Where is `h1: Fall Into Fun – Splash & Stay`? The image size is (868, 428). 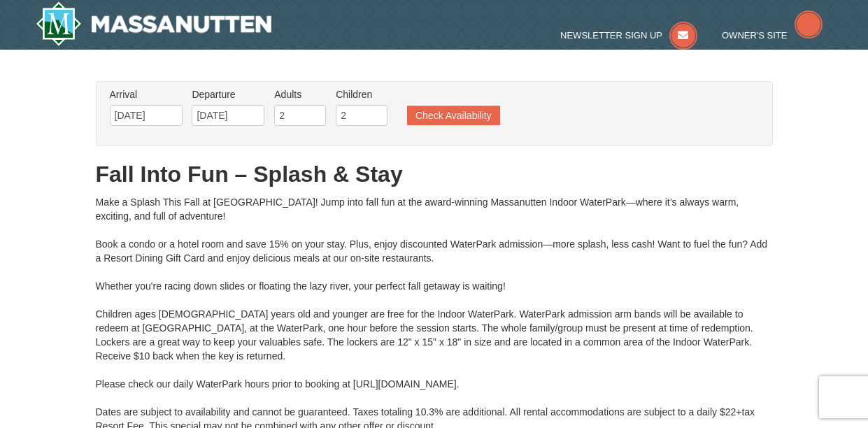 h1: Fall Into Fun – Splash & Stay is located at coordinates (434, 175).